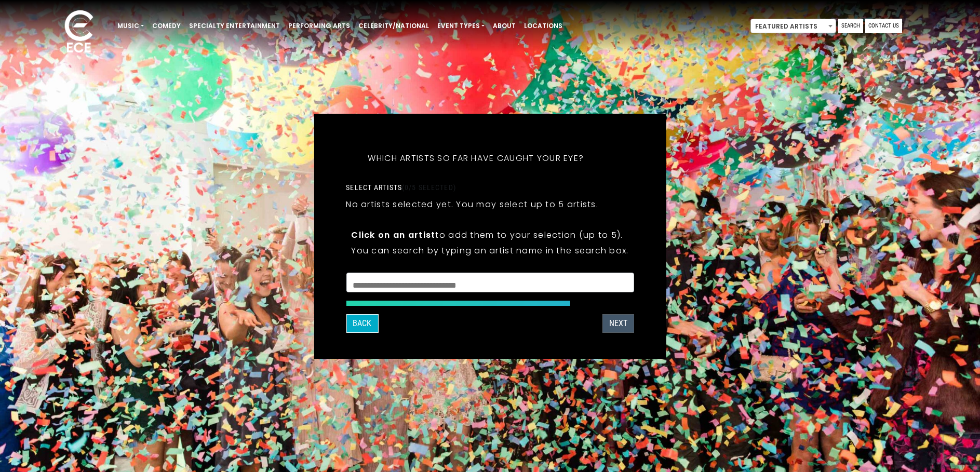 The width and height of the screenshot is (980, 472). I want to click on textarea: Search, so click(490, 284).